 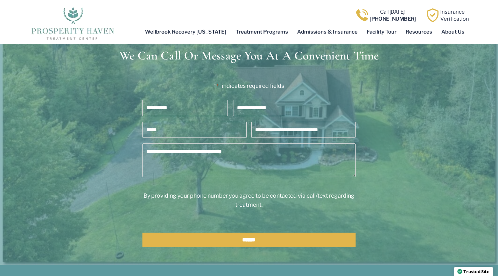 What do you see at coordinates (249, 56) in the screenshot?
I see `h3: we can call or message you at a convenient time` at bounding box center [249, 56].